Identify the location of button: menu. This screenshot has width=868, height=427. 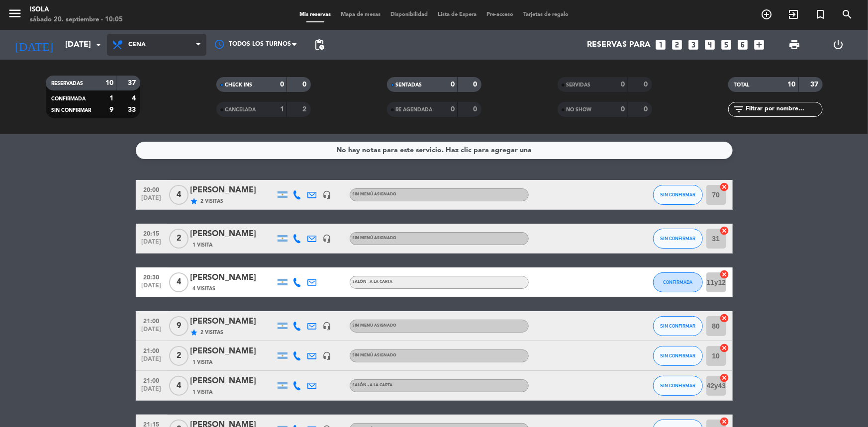
(15, 15).